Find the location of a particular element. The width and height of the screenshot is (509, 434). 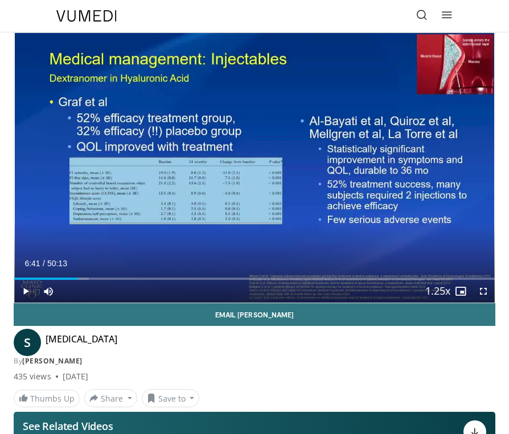

div: By is located at coordinates (254, 362).